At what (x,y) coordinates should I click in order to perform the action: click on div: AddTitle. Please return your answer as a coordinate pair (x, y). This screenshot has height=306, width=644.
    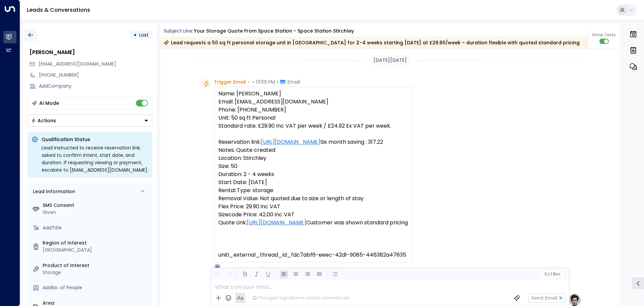
    Looking at the image, I should click on (96, 228).